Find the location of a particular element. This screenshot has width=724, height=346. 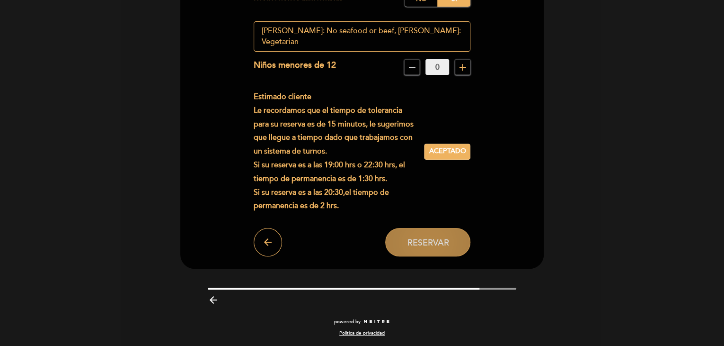

i: remove is located at coordinates (412, 67).